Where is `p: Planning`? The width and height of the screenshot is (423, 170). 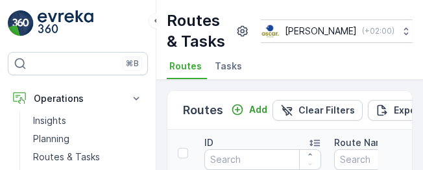 p: Planning is located at coordinates (51, 139).